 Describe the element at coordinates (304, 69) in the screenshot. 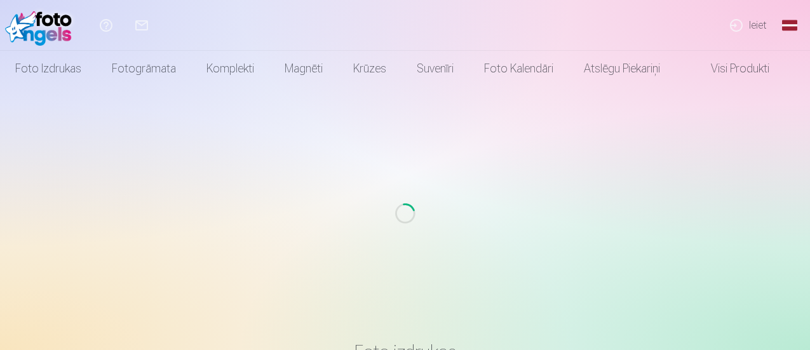

I see `a: Magnēti` at that location.